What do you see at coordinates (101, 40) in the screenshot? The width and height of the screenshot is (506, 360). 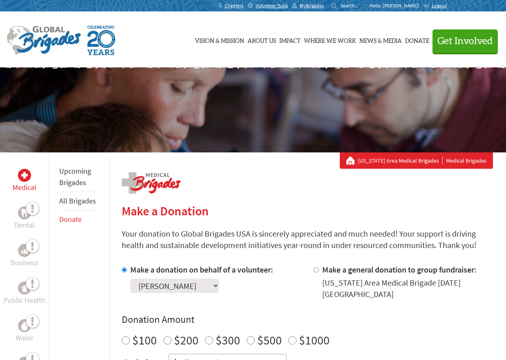 I see `img: Global Brigades Celebrating 20 Years` at bounding box center [101, 40].